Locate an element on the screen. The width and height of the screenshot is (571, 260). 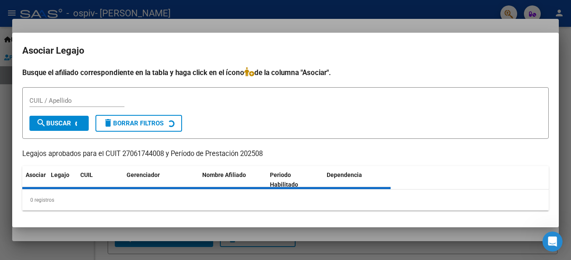
datatable-header-cell: CUIL is located at coordinates (100, 180).